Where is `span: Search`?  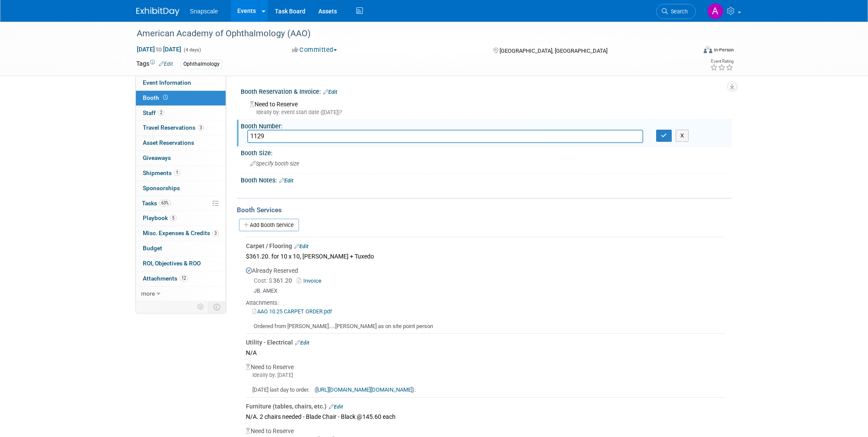
span: Search is located at coordinates (678, 11).